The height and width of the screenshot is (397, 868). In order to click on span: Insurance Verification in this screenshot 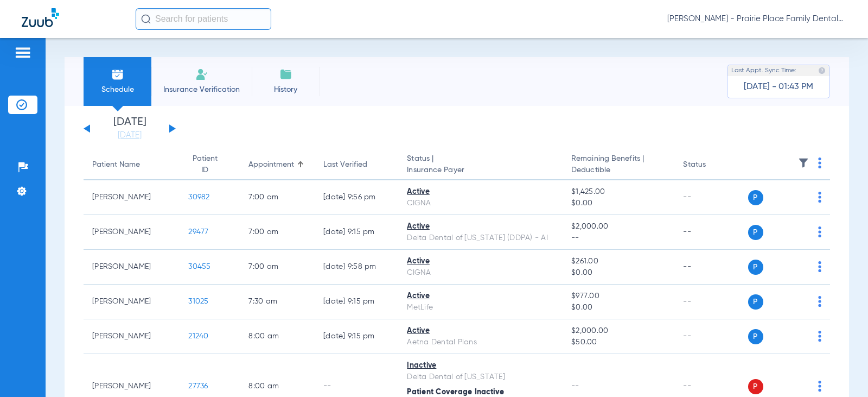, I will do `click(202, 90)`.